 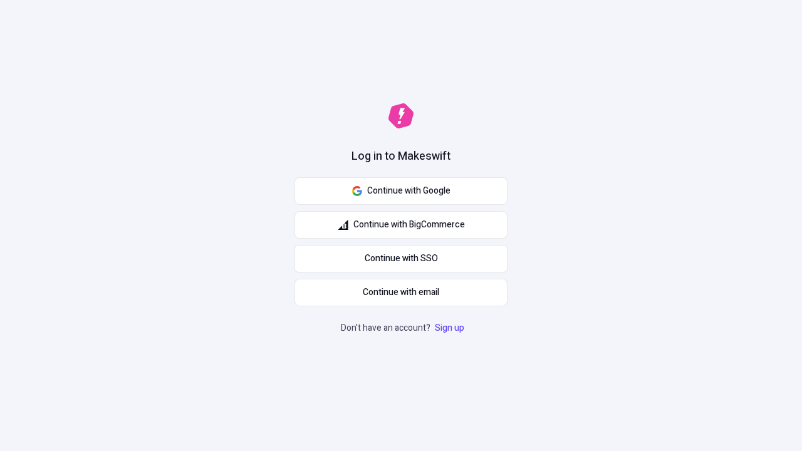 What do you see at coordinates (403, 328) in the screenshot?
I see `p: Don't have an account?` at bounding box center [403, 328].